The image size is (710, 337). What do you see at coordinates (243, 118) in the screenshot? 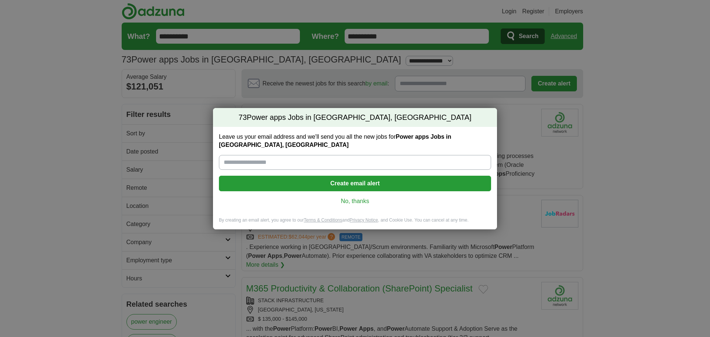
I see `span: 73` at bounding box center [243, 118].